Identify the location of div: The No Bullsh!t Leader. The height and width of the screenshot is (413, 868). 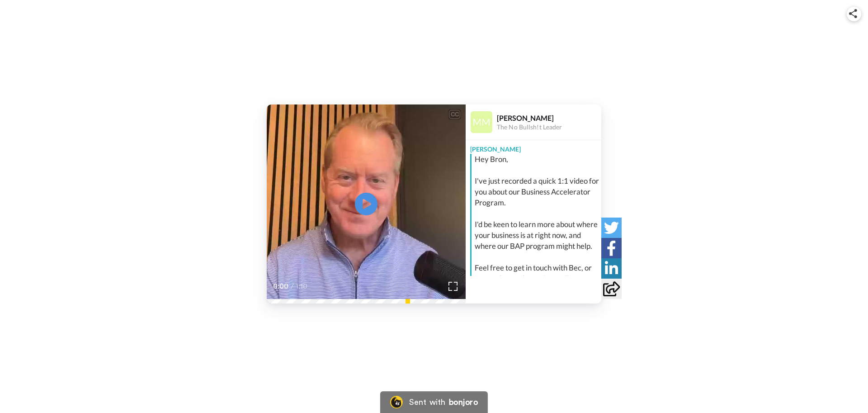
(549, 127).